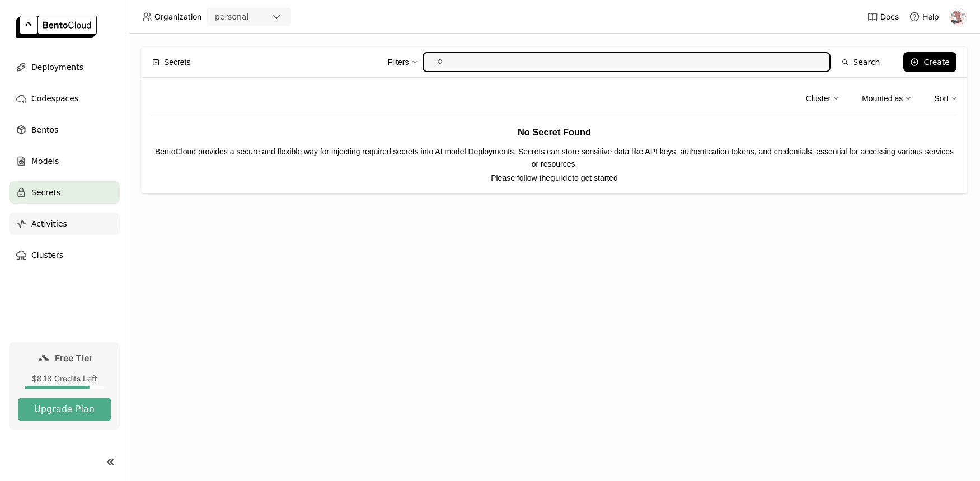  Describe the element at coordinates (64, 67) in the screenshot. I see `a: Deployments` at that location.